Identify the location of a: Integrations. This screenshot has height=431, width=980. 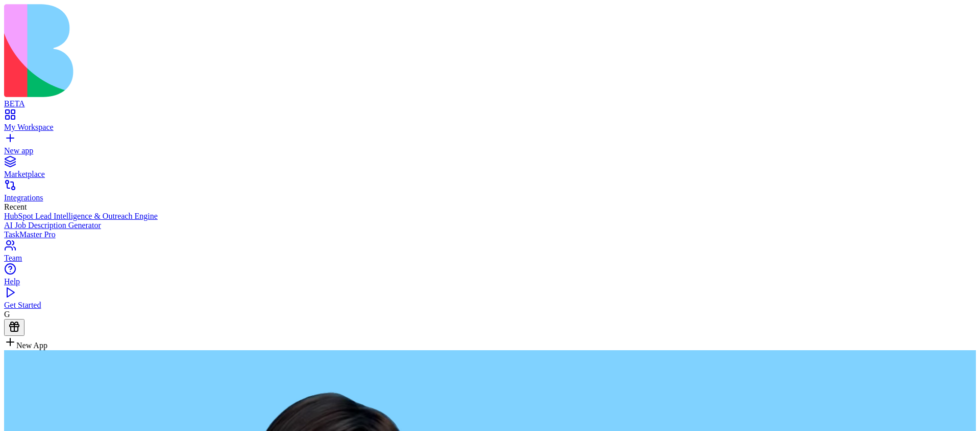
(490, 193).